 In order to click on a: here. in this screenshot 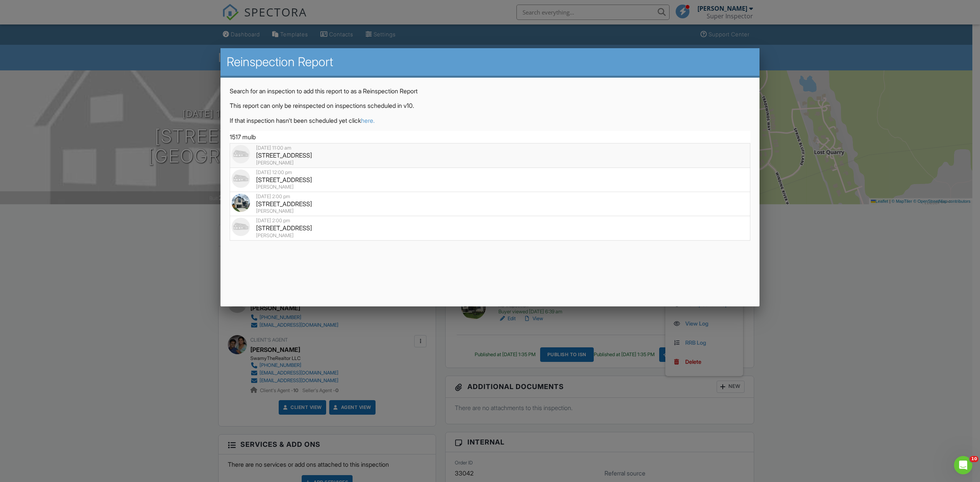, I will do `click(368, 120)`.